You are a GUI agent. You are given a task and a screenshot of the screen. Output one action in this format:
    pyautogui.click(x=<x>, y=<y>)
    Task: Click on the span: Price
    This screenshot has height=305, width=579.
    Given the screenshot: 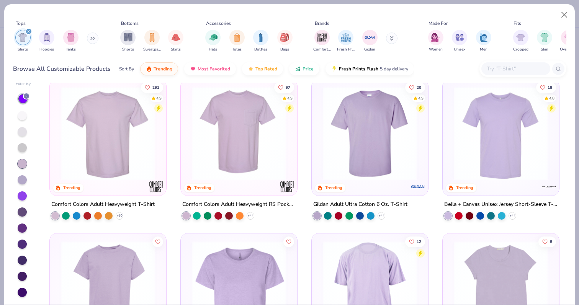 What is the action you would take?
    pyautogui.click(x=308, y=69)
    